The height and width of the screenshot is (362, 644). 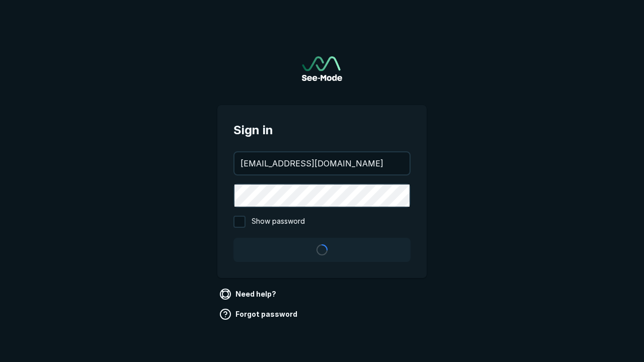 I want to click on a: Go to sign in, so click(x=322, y=69).